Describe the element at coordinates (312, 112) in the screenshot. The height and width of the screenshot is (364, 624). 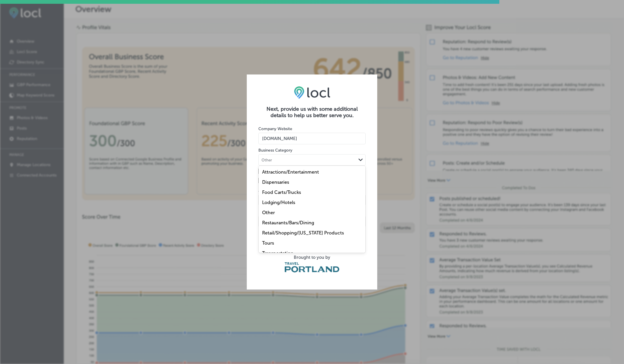
I see `h2: Next, provide us with some additional details to help us better serve you.` at that location.